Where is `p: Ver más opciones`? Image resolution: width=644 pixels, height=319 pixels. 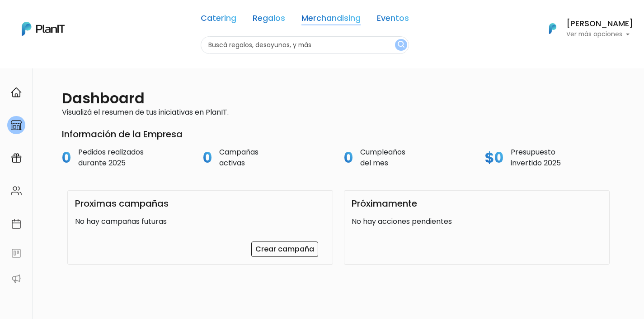
p: Ver más opciones is located at coordinates (600, 35).